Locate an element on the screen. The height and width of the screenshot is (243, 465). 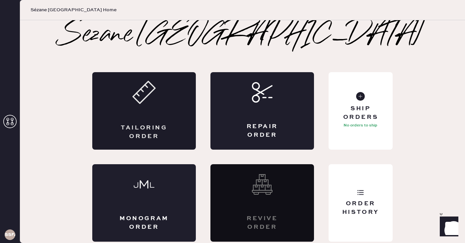
div: Interested? Contact us at care@hemster.co is located at coordinates (262, 203).